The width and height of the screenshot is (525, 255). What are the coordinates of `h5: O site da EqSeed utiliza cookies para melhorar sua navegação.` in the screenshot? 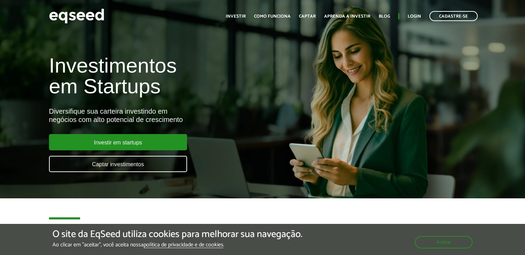 It's located at (177, 234).